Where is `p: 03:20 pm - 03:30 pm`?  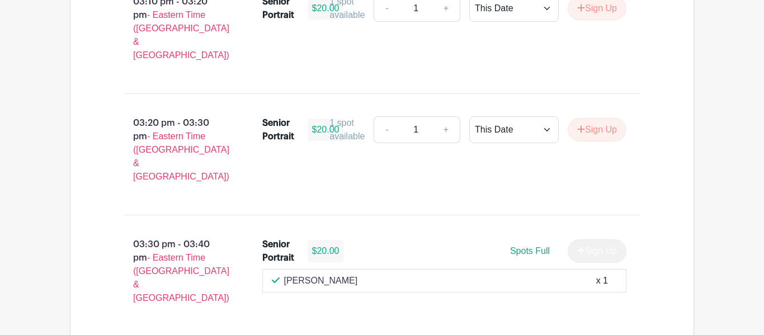
p: 03:20 pm - 03:30 pm is located at coordinates (175, 150).